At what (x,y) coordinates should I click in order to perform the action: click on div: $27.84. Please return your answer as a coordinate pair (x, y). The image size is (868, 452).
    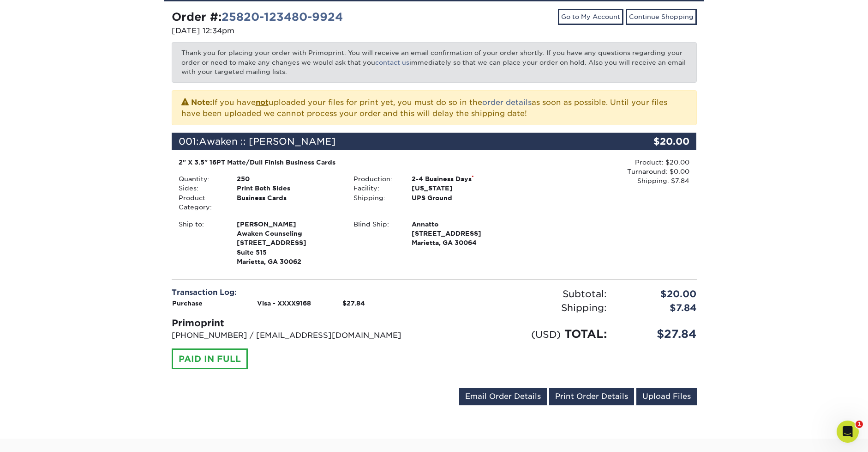
    Looking at the image, I should click on (659, 334).